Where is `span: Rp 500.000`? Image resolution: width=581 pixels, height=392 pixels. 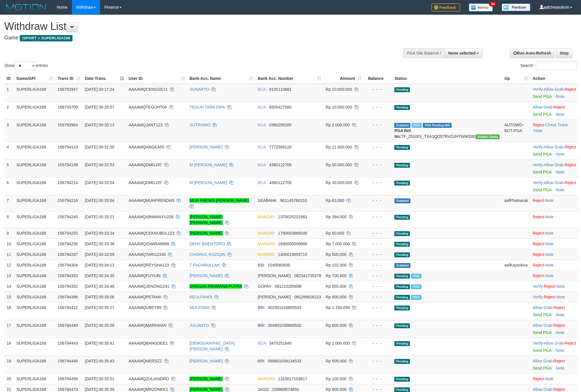
span: Rp 500.000 is located at coordinates (336, 255).